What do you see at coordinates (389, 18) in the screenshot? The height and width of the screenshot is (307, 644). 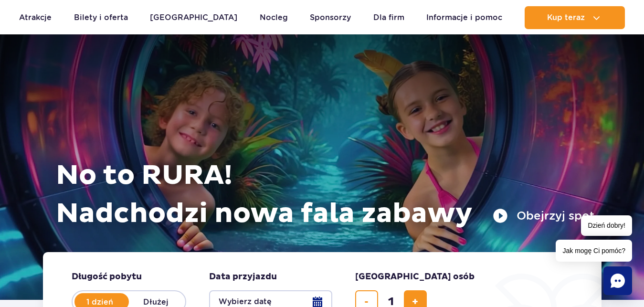 I see `a: Dla firm` at bounding box center [389, 18].